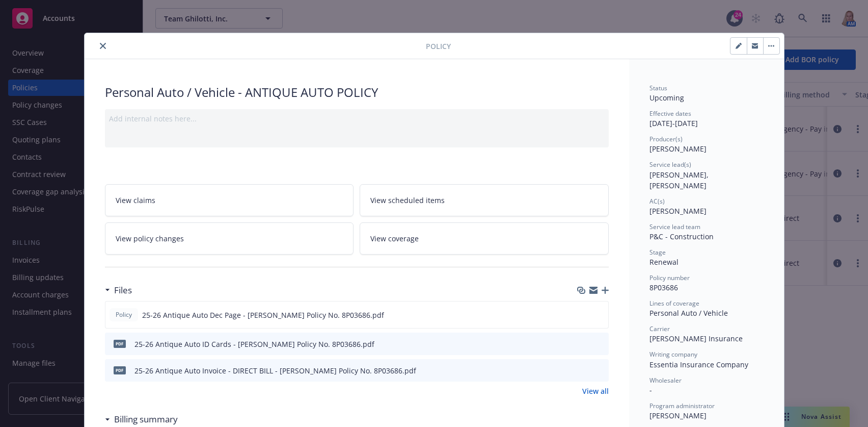 This screenshot has height=427, width=868. Describe the element at coordinates (666, 380) in the screenshot. I see `span: Wholesaler` at that location.